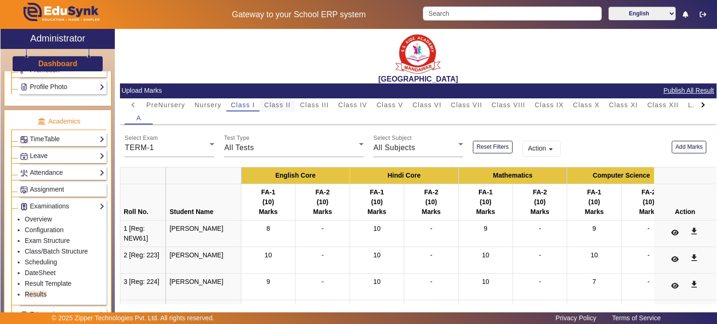  I want to click on a: Results, so click(35, 295).